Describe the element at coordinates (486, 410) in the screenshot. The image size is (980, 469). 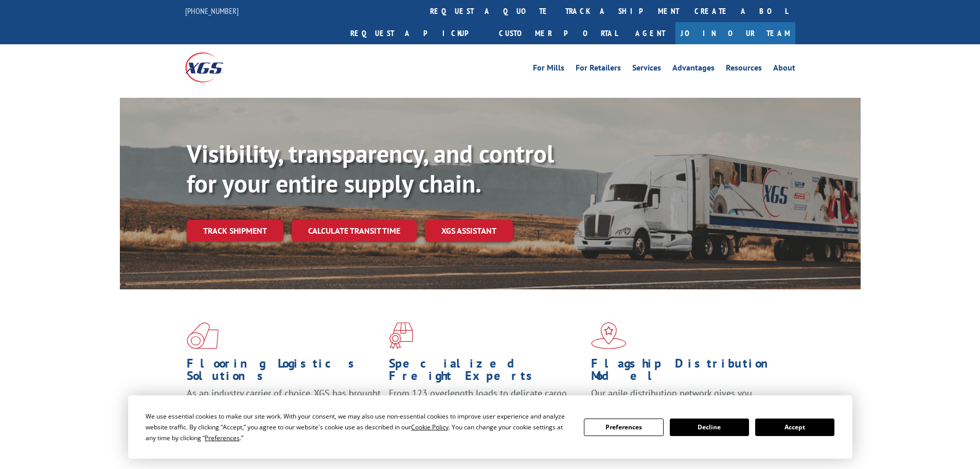
I see `p: From 123 overlength loads to delicate cargo, our experienced staff knows the best way to move you...` at that location.